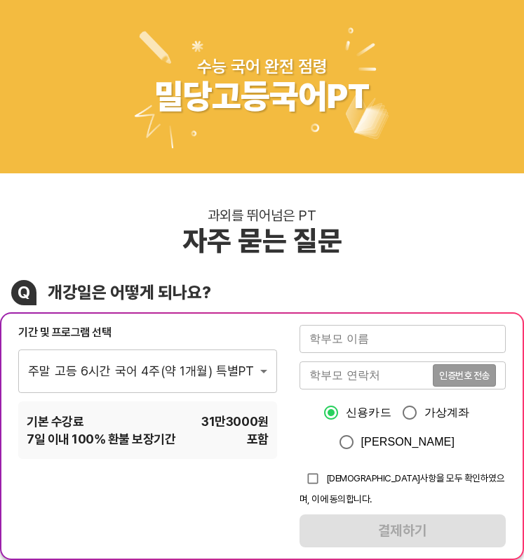 The width and height of the screenshot is (524, 560). I want to click on div: 밀당고등국어PT, so click(262, 97).